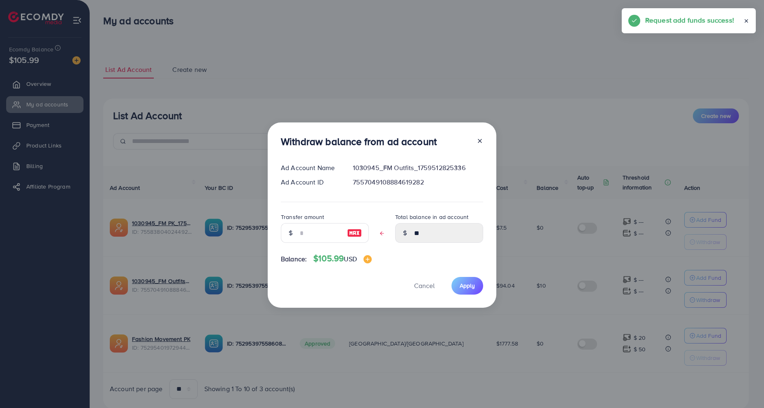  What do you see at coordinates (350, 259) in the screenshot?
I see `span: USD` at bounding box center [350, 259].